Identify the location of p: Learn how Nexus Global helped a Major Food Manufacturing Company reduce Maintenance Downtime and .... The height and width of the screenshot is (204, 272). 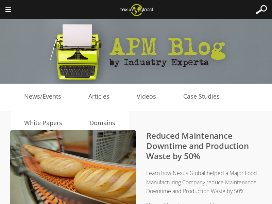
(143, 182).